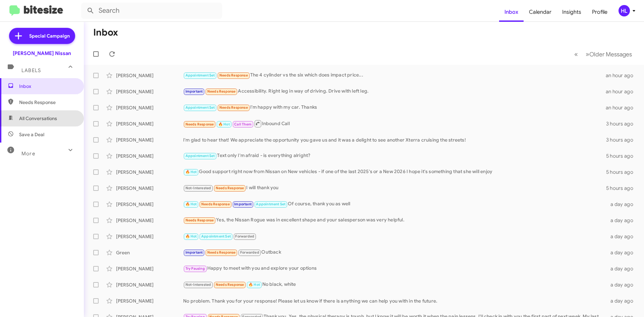 Image resolution: width=644 pixels, height=317 pixels. What do you see at coordinates (571, 12) in the screenshot?
I see `span: Insights` at bounding box center [571, 12].